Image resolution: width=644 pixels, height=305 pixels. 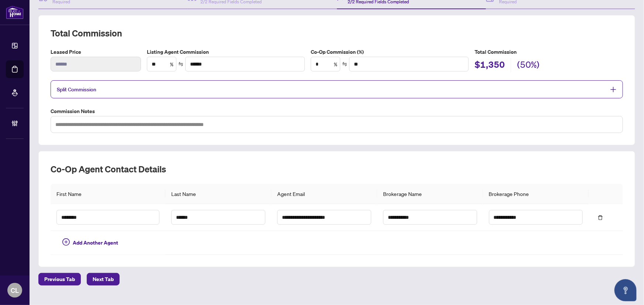 I want to click on th: Brokerage Name, so click(x=429, y=194).